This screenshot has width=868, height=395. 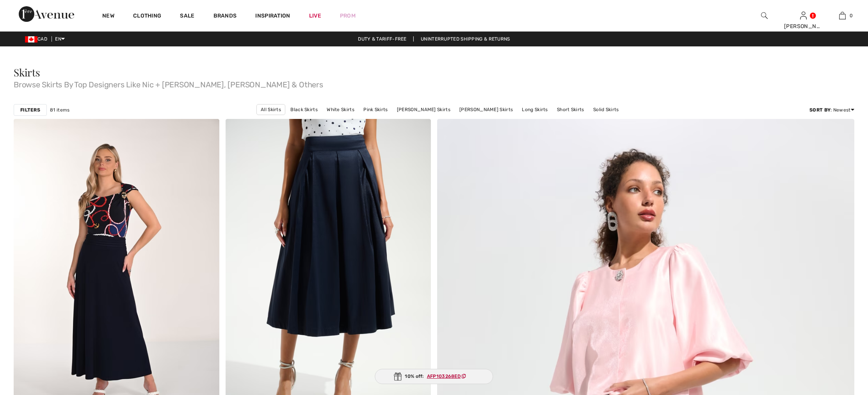 I want to click on a: New, so click(x=108, y=17).